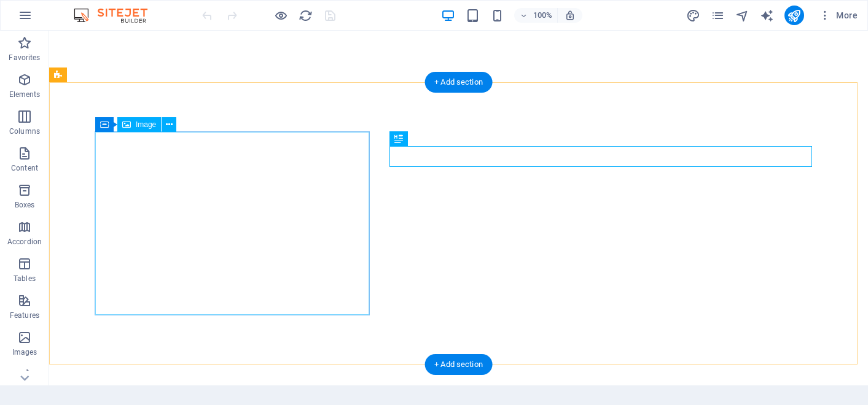 The height and width of the screenshot is (405, 868). I want to click on h6: 100%, so click(542, 15).